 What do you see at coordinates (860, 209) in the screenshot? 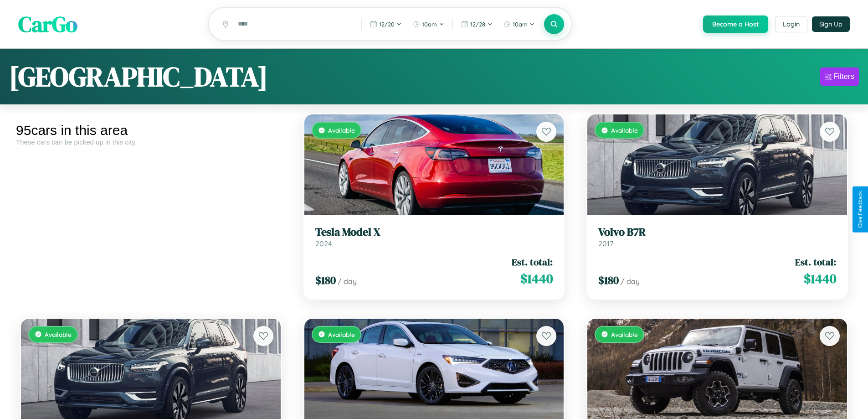
I see `div: Give Feedback` at bounding box center [860, 209].